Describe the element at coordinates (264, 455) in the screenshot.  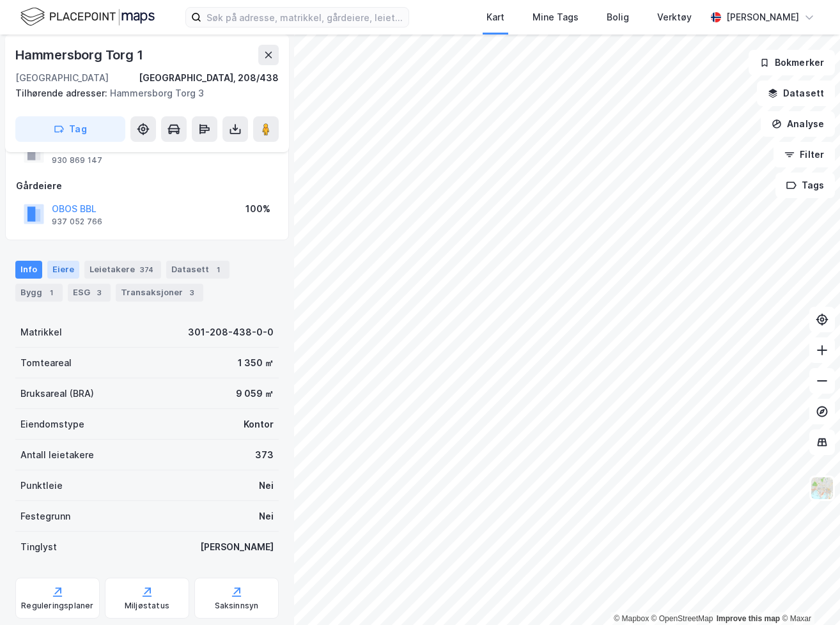
I see `div: 373` at that location.